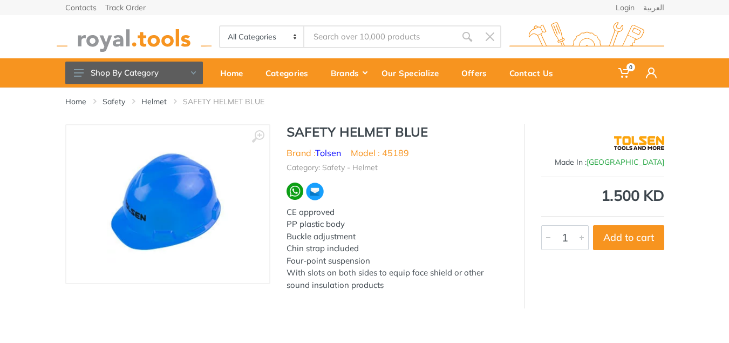  I want to click on div: Categories, so click(290, 73).